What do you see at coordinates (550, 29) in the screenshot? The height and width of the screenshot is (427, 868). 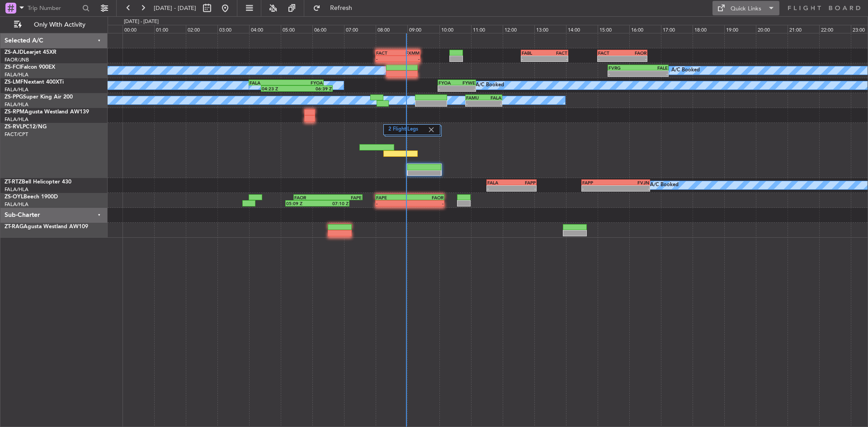 I see `div: 13:00` at bounding box center [550, 29].